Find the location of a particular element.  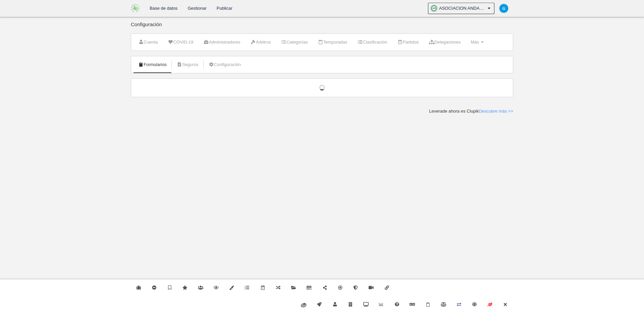

a: Clasificación is located at coordinates (372, 43).